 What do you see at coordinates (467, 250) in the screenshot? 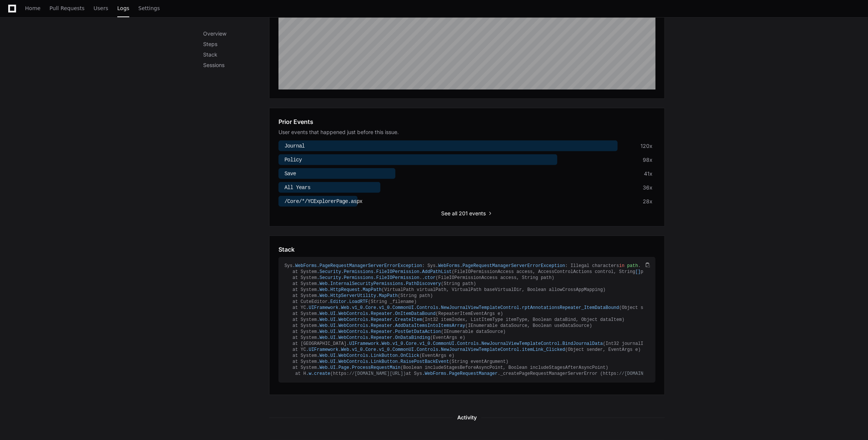
I see `app-pz-page-link-header: Stack` at bounding box center [467, 250].